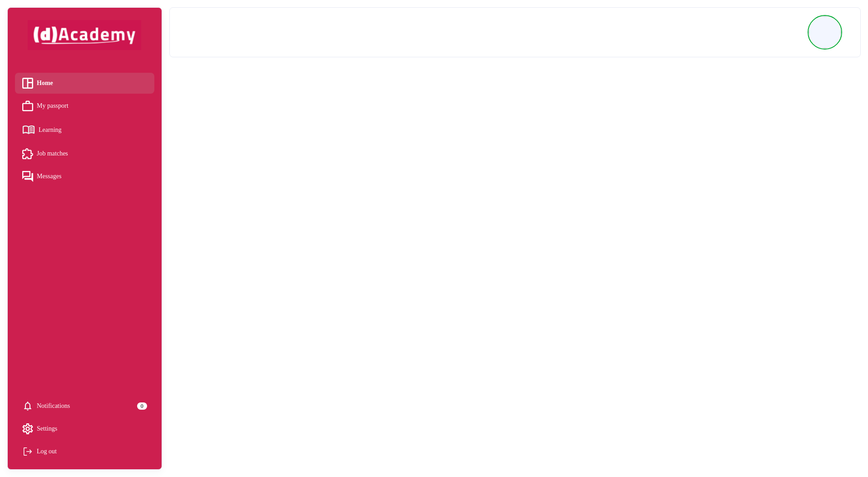  Describe the element at coordinates (142, 405) in the screenshot. I see `div: 0` at that location.